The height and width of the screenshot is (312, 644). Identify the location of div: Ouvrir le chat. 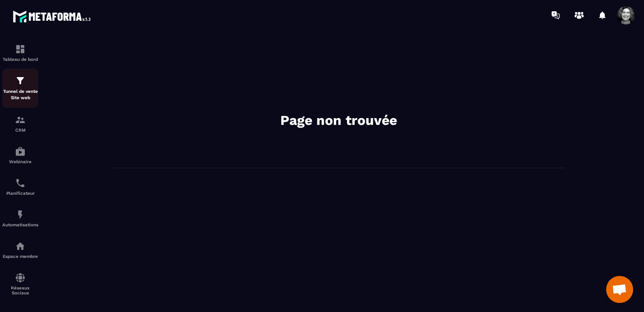
(620, 290).